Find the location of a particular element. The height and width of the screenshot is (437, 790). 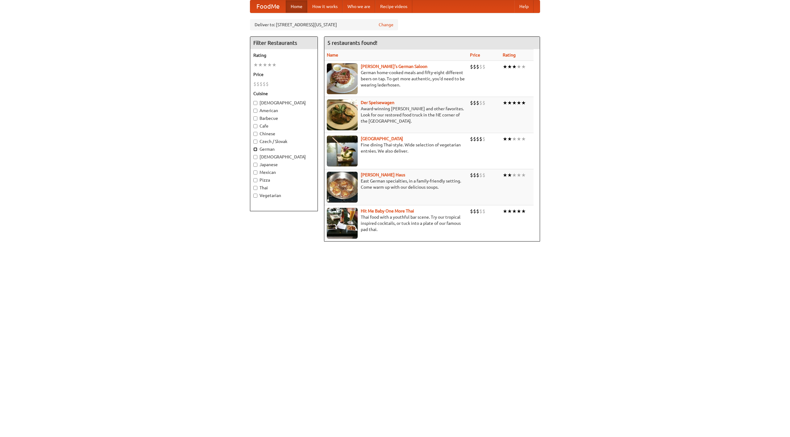

a: Who we are is located at coordinates (359, 6).